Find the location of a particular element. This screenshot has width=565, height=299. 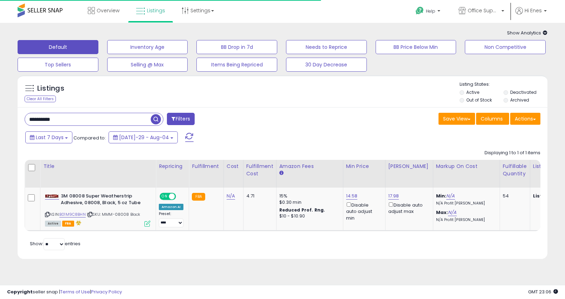

button: Filters is located at coordinates (181, 119).